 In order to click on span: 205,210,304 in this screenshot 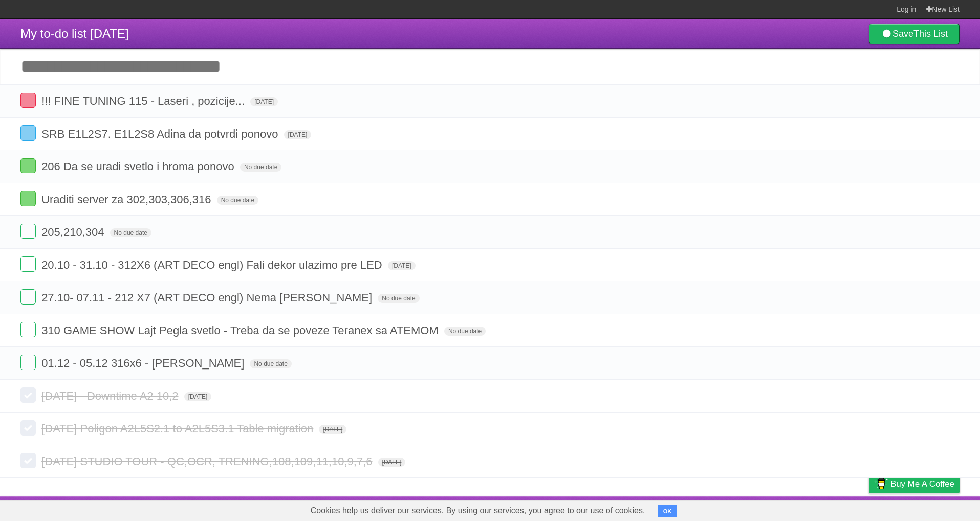, I will do `click(74, 232)`.